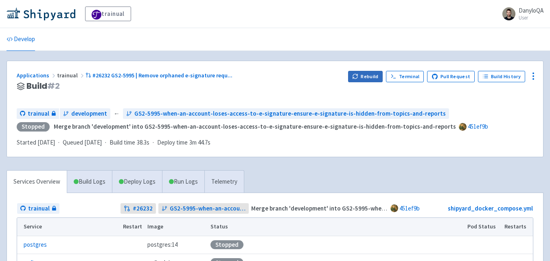 This screenshot has height=261, width=550. What do you see at coordinates (517, 227) in the screenshot?
I see `th: Restarts` at bounding box center [517, 227].